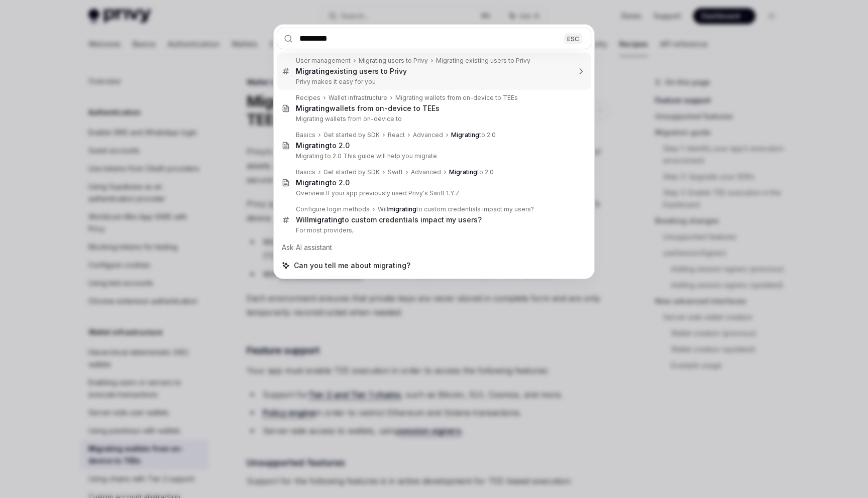 Image resolution: width=868 pixels, height=498 pixels. I want to click on div: Wallet infrastructure, so click(358, 98).